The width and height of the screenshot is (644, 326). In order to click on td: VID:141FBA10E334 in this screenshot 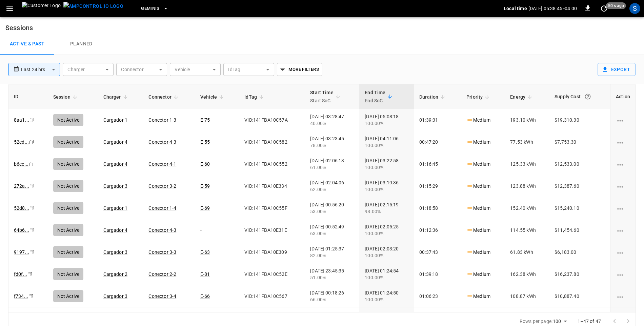, I will do `click(272, 186)`.